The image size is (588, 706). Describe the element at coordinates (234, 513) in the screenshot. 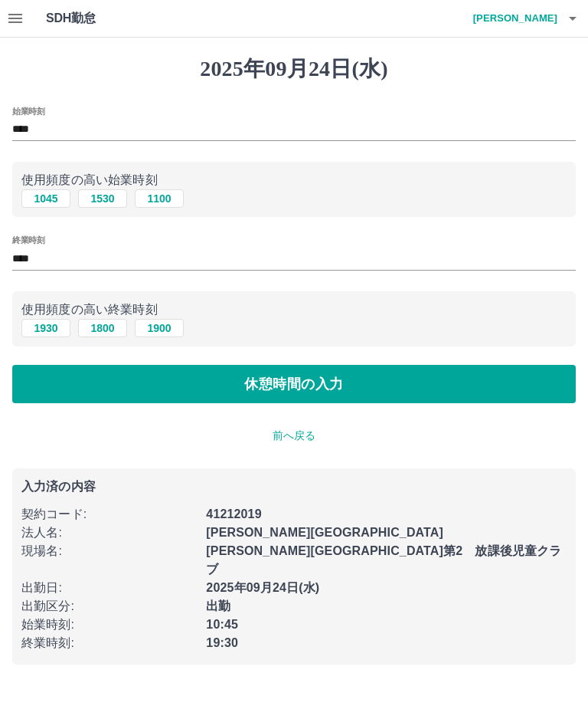

I see `b: 41212019` at that location.